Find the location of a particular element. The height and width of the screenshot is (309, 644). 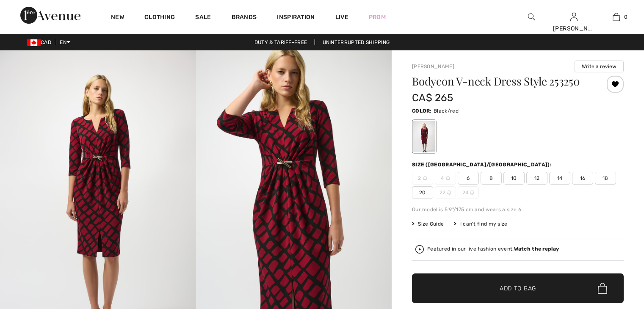

span: 20 is located at coordinates (422, 193).